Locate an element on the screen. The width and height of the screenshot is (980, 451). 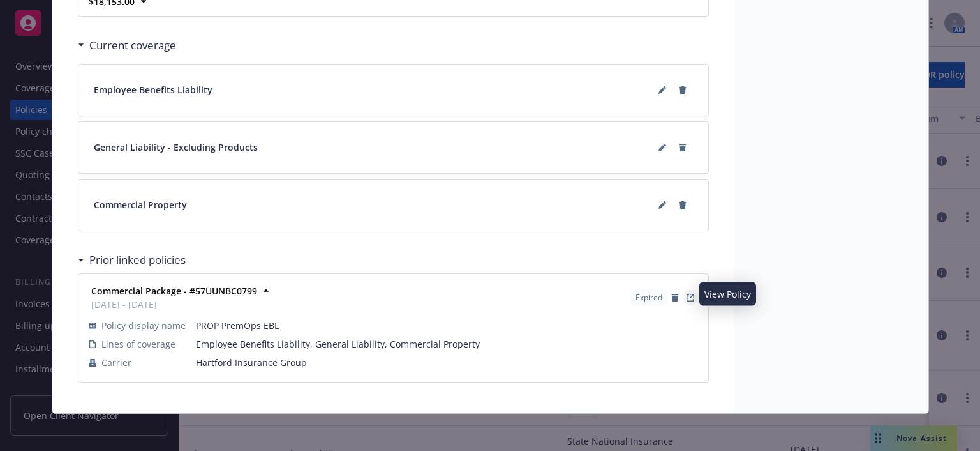
div: Current coverage is located at coordinates (127, 45).